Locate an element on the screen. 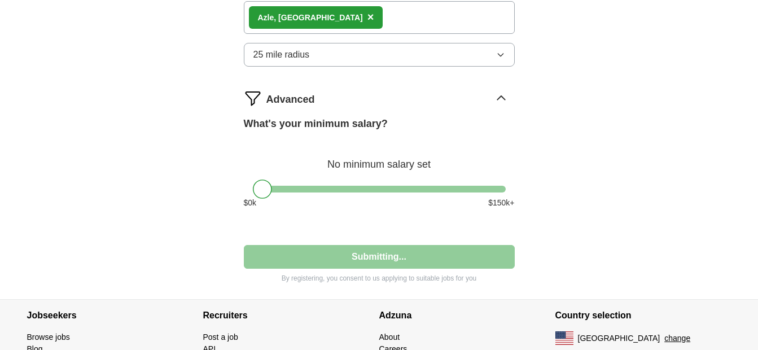 The image size is (758, 350). button: Submitting... is located at coordinates (379, 257).